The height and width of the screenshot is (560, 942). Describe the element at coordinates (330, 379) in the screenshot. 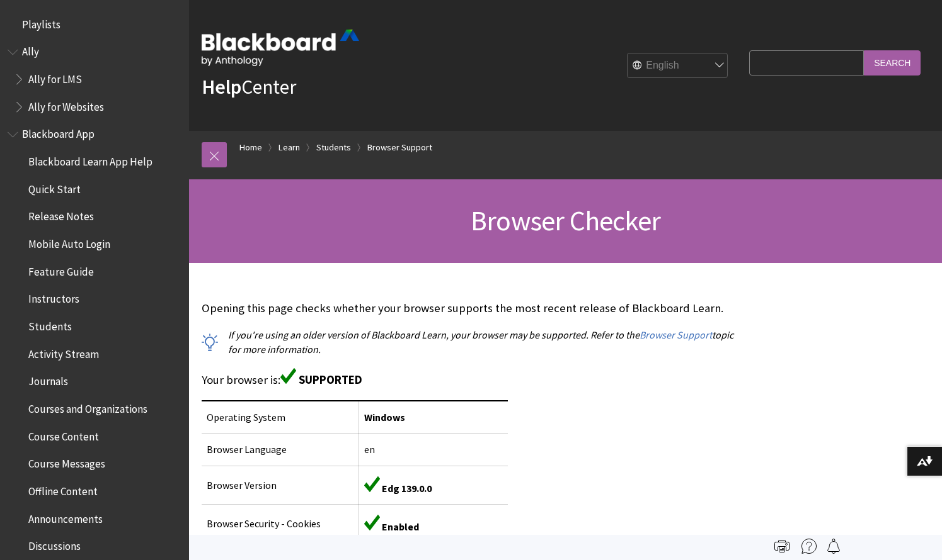

I see `span: SUPPORTED` at that location.